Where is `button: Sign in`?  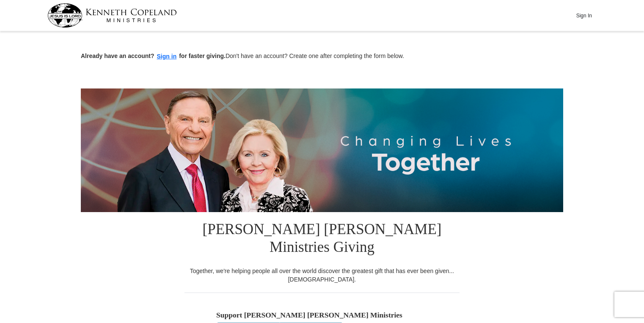
button: Sign in is located at coordinates (166, 57).